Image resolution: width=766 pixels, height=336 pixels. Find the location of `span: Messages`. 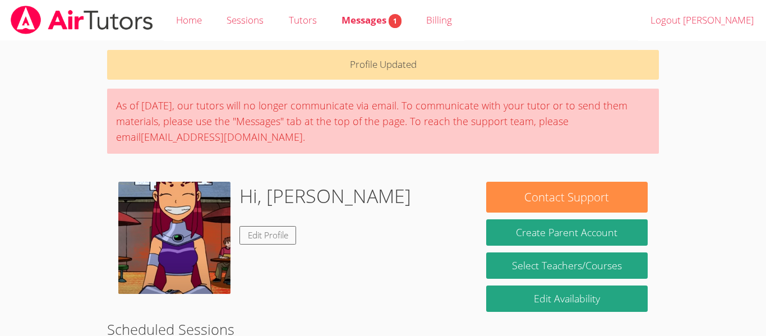

span: Messages is located at coordinates (371, 20).